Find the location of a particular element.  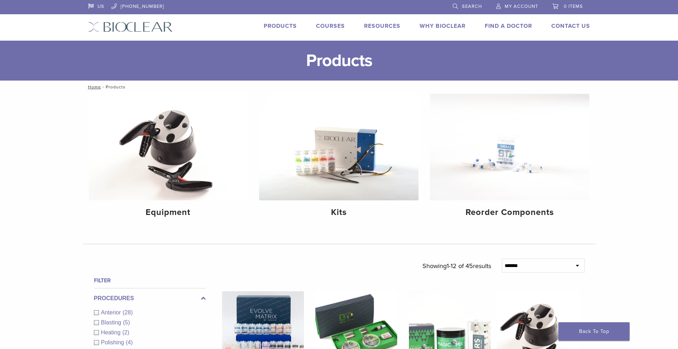

a: Home is located at coordinates (93, 87).